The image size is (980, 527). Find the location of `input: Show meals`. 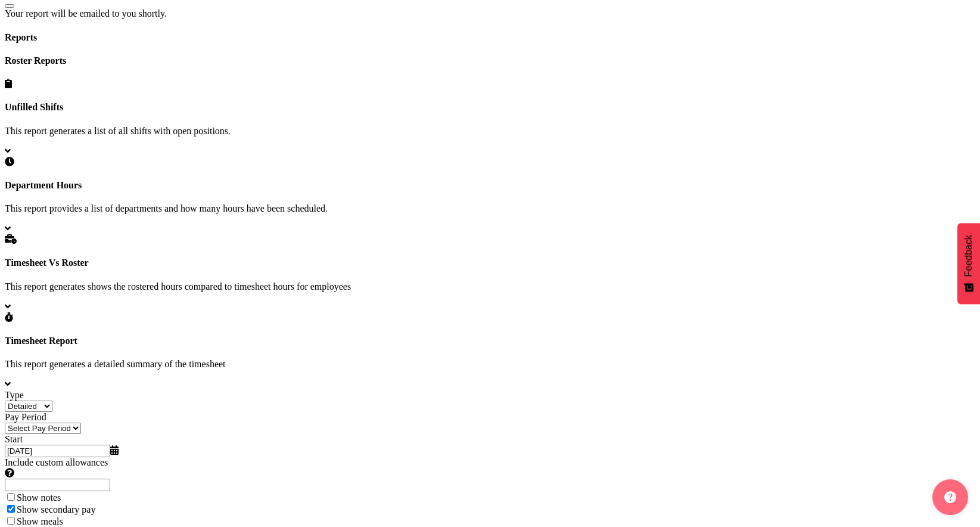

input: Show meals is located at coordinates (10, 520).